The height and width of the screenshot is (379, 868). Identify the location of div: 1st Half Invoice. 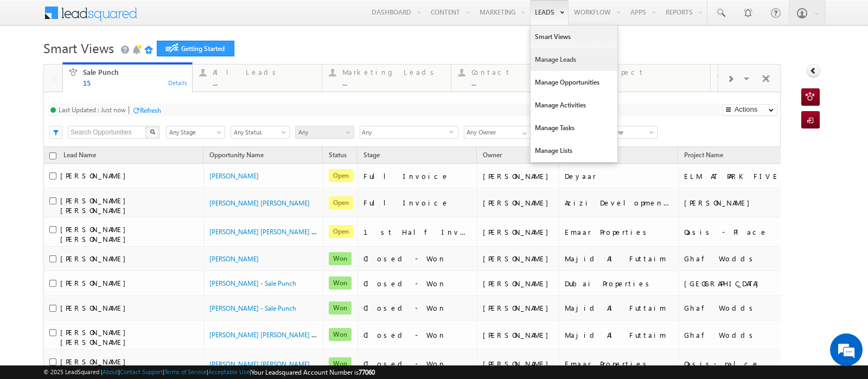
(418, 232).